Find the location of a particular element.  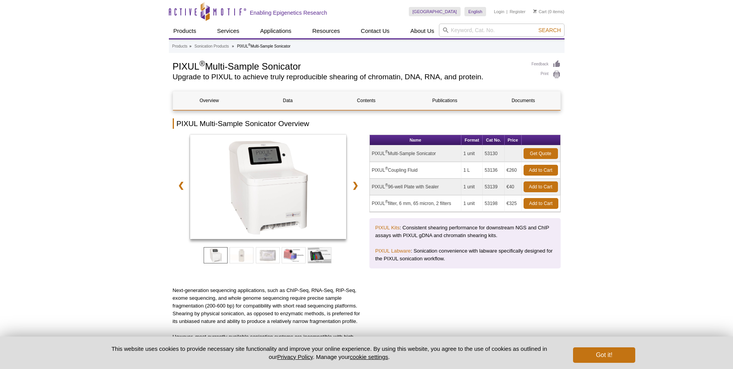

td: PIXUL filter, 6 mm, 65 micron, 2 filters is located at coordinates (415, 203).